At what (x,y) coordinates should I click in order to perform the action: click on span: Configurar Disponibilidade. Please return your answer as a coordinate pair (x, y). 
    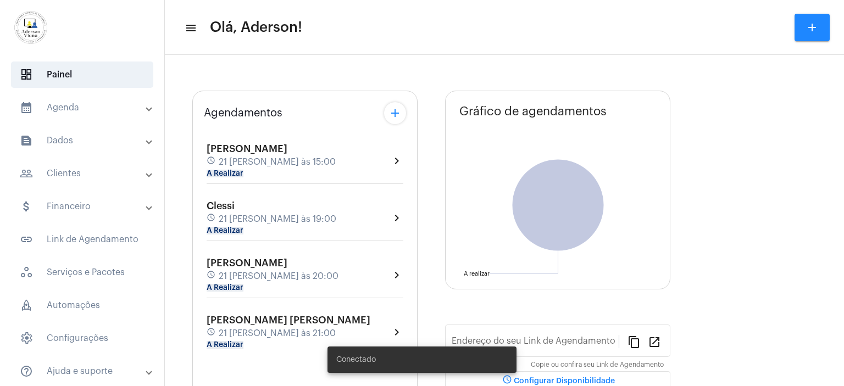
    Looking at the image, I should click on (558, 381).